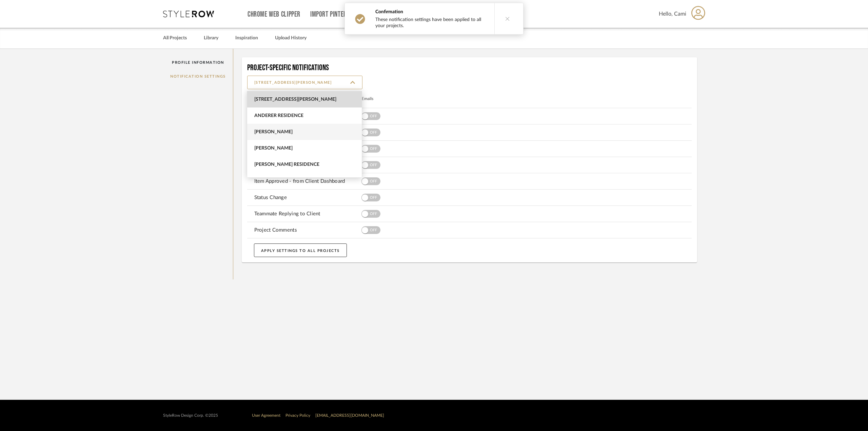  I want to click on a: Import Pinterest, so click(333, 15).